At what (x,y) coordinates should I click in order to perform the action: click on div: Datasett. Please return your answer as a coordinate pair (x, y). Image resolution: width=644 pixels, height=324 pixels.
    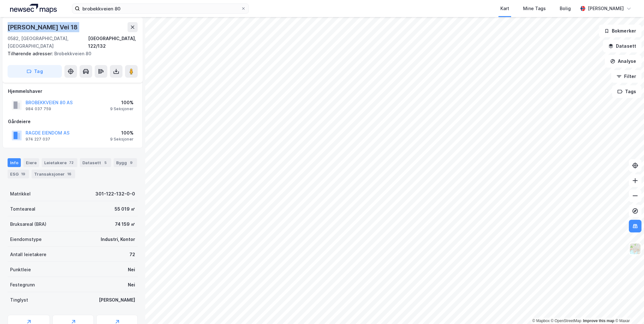
    Looking at the image, I should click on (95, 162).